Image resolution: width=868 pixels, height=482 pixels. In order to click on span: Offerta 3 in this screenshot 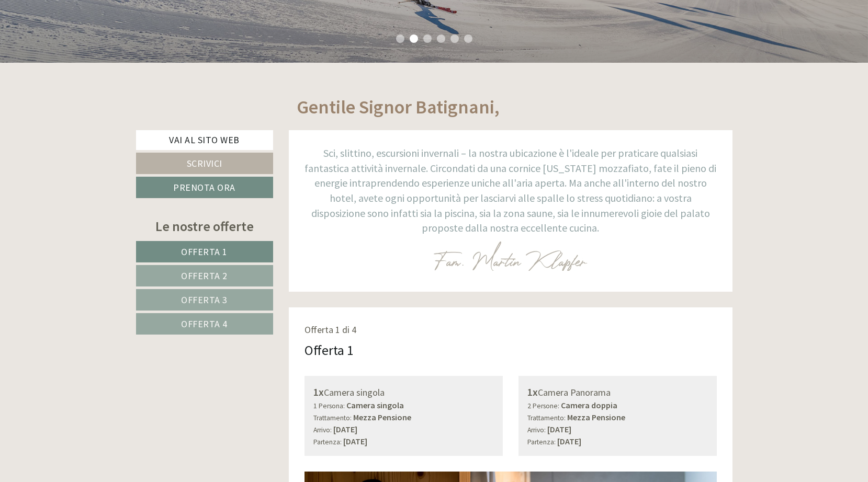, I will do `click(204, 300)`.